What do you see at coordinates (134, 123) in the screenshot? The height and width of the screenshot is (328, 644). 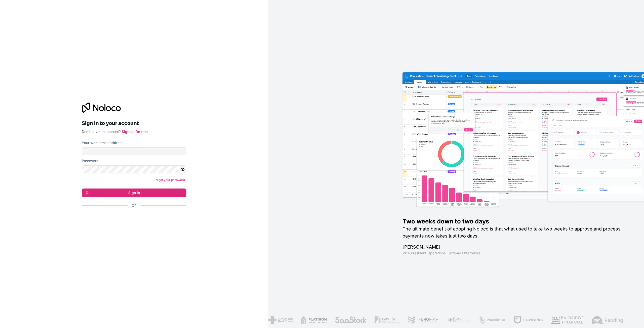 I see `h2: Sign in to your account` at bounding box center [134, 123].